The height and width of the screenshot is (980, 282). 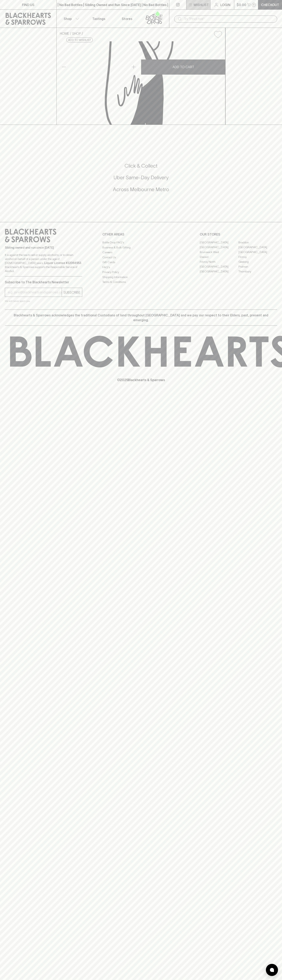 I want to click on p: Stores, so click(x=127, y=19).